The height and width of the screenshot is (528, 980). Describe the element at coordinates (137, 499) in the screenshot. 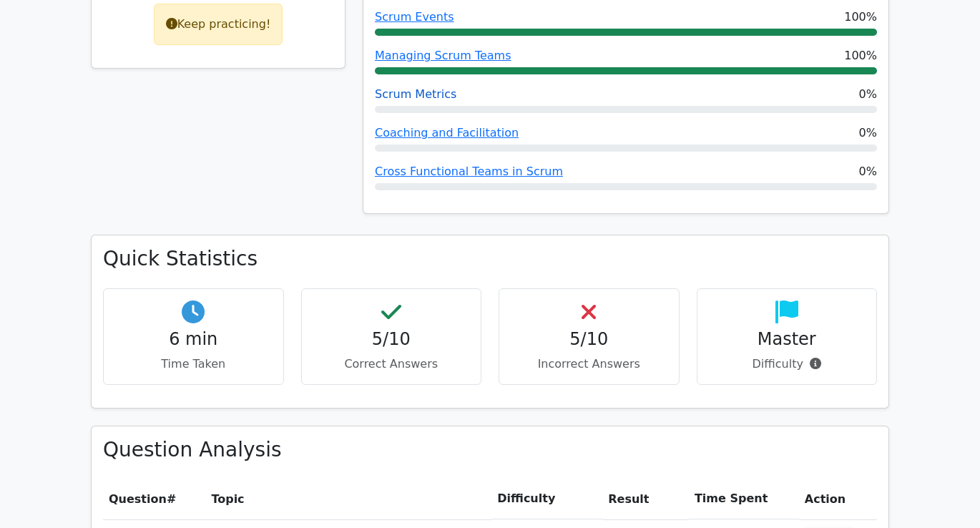

I see `span: Question` at that location.